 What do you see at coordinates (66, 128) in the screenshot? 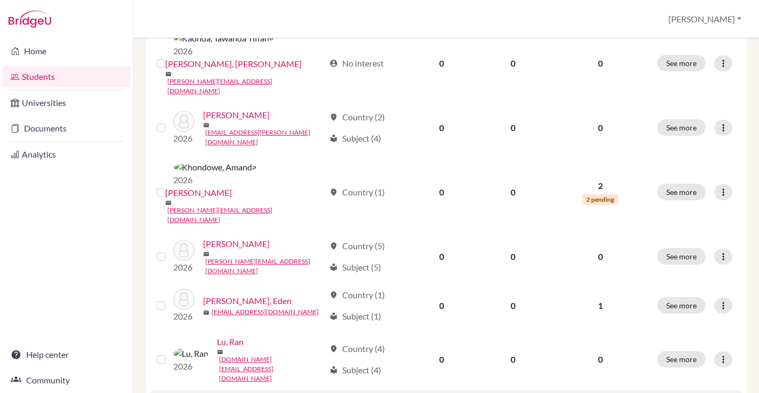
I see `a: Documents` at bounding box center [66, 128].